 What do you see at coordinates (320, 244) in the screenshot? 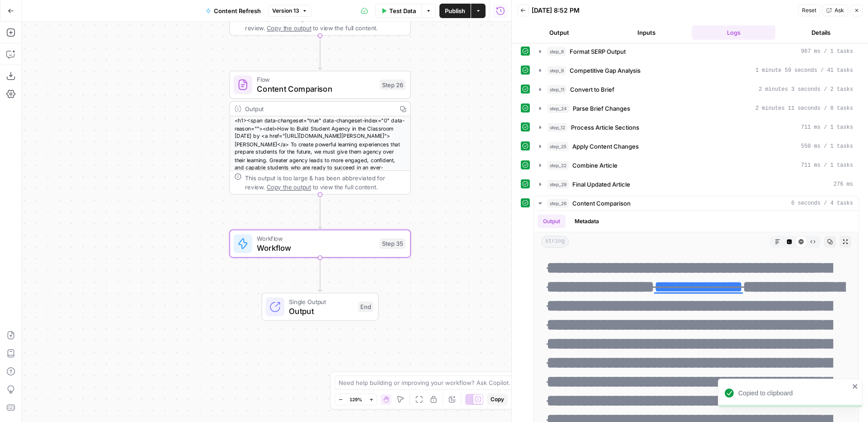
I see `div: WorkflowWorkflowStep 35` at bounding box center [320, 244].